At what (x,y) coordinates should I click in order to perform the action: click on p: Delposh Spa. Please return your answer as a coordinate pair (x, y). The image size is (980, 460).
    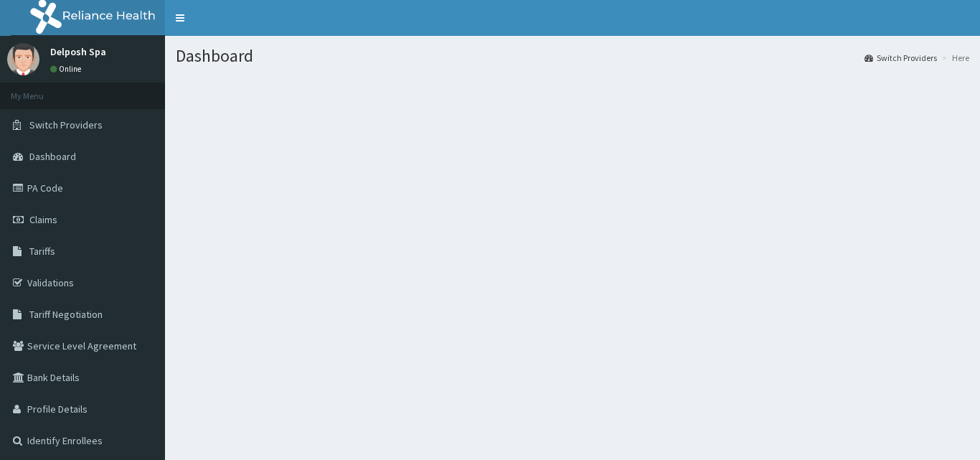
    Looking at the image, I should click on (79, 51).